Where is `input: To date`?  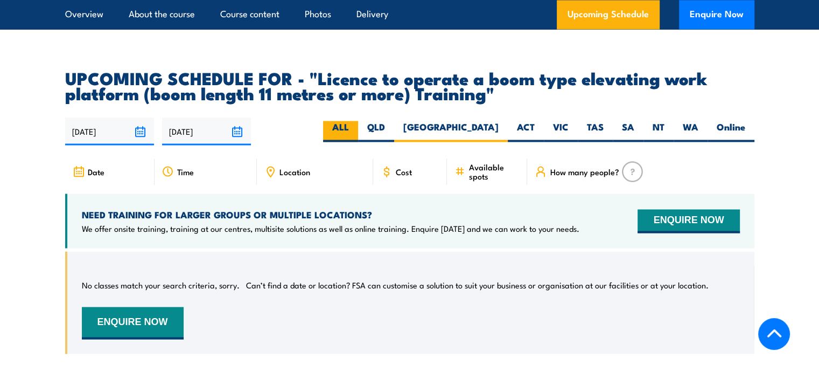 input: To date is located at coordinates (206, 131).